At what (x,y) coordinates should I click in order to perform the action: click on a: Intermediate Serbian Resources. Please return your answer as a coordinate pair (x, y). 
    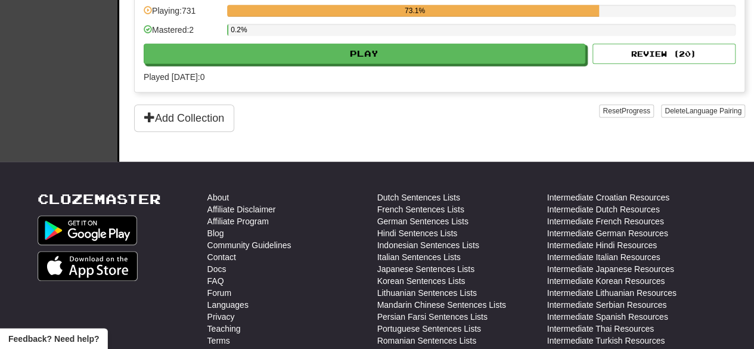
    Looking at the image, I should click on (607, 305).